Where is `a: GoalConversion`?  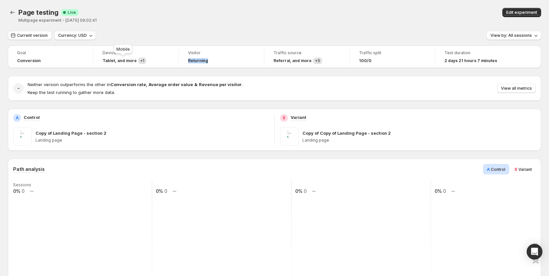
a: GoalConversion is located at coordinates (50, 57).